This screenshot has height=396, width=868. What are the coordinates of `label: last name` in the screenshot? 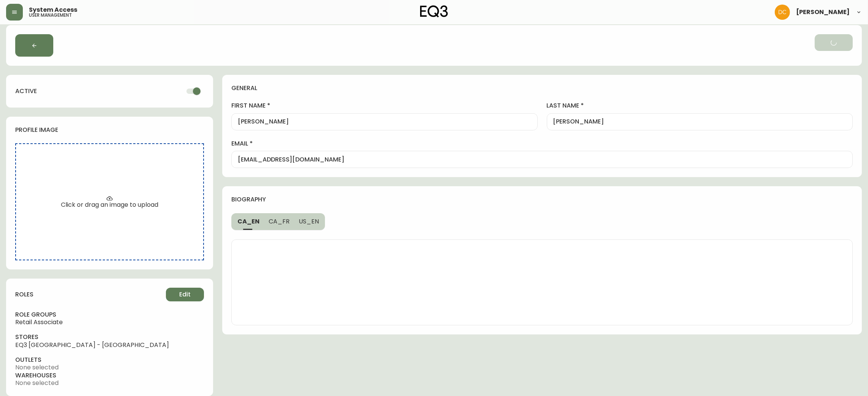 It's located at (699, 106).